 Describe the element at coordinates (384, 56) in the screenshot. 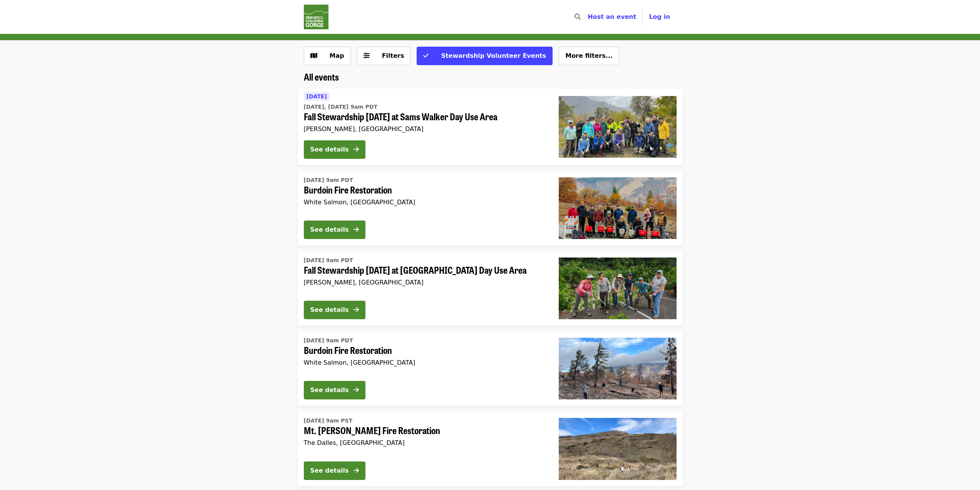

I see `button: Filters (0 selected)` at that location.